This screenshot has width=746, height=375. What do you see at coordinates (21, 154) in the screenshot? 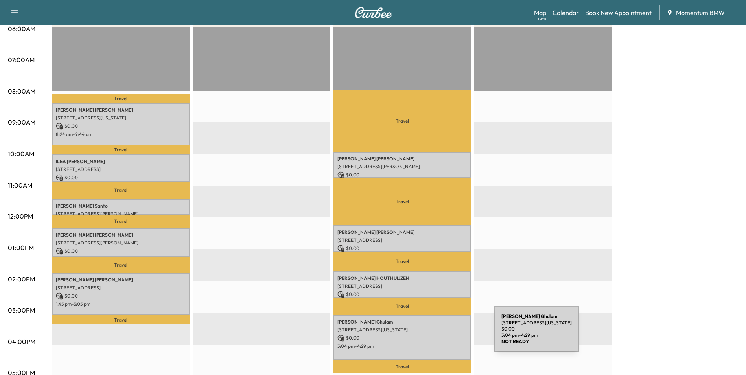
I see `p: 10:00AM` at bounding box center [21, 154].